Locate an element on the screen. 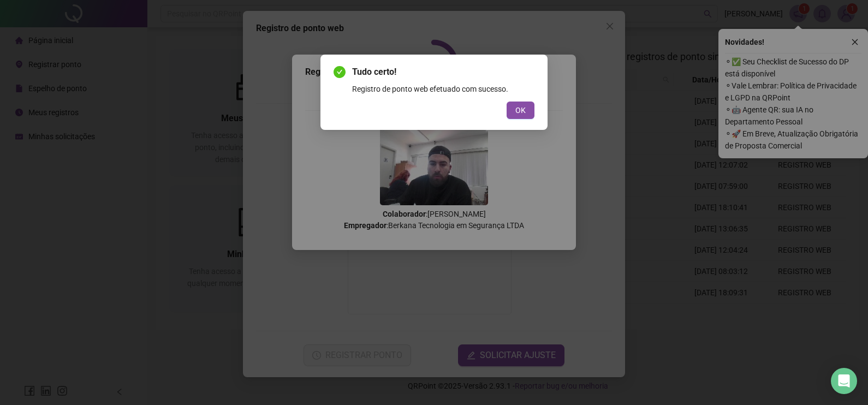 This screenshot has width=868, height=405. div: Registro de ponto web efetuado com sucesso. is located at coordinates (443, 89).